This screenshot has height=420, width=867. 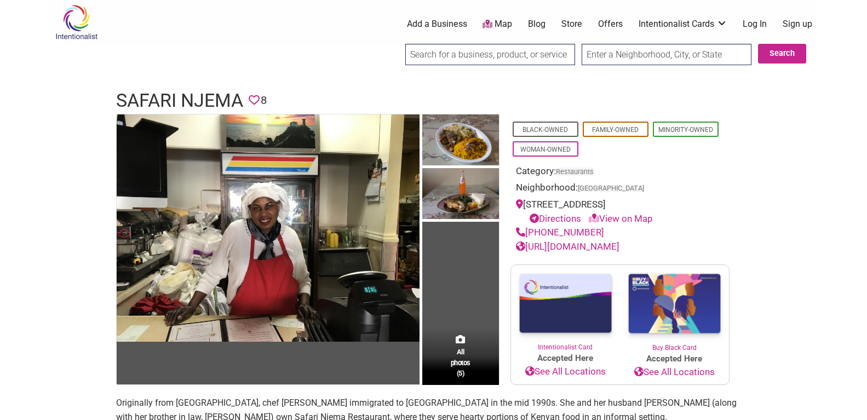 I want to click on a: View on Map, so click(x=620, y=219).